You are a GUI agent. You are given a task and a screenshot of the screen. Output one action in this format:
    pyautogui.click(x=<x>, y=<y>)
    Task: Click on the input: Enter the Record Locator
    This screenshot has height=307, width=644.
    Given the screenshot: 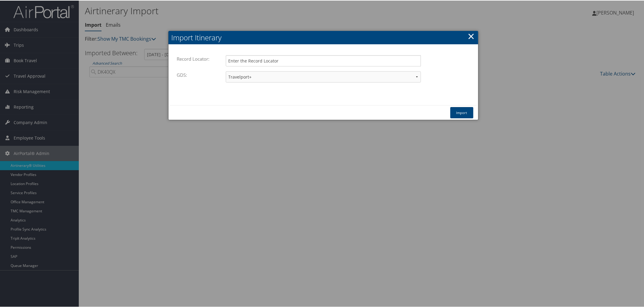 What is the action you would take?
    pyautogui.click(x=323, y=60)
    